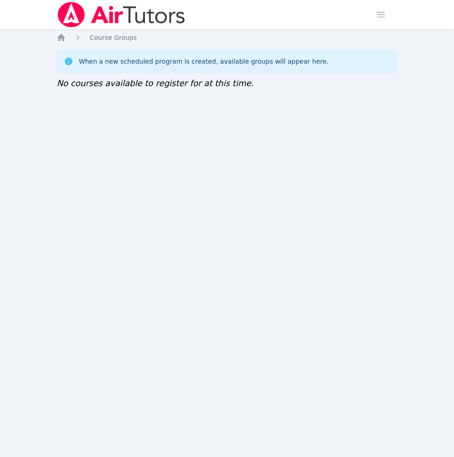 This screenshot has width=454, height=457. What do you see at coordinates (113, 38) in the screenshot?
I see `a: Course Groups` at bounding box center [113, 38].